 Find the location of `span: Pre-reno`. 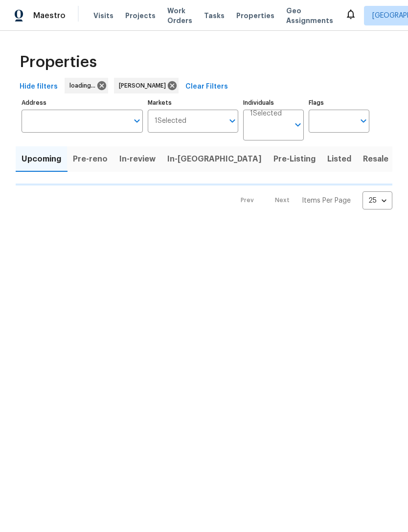

span: Pre-reno is located at coordinates (90, 159).